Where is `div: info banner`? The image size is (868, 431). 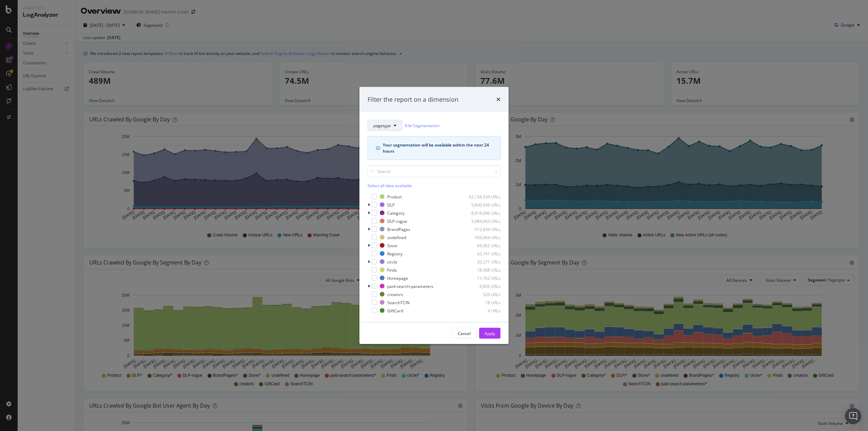
div: info banner is located at coordinates (434, 148).